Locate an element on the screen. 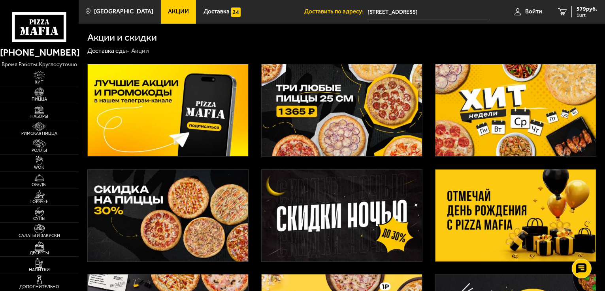 The height and width of the screenshot is (291, 605). span: 579 руб. is located at coordinates (587, 9).